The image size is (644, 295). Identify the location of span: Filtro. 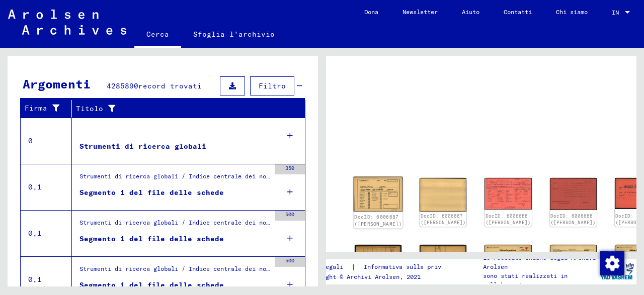
(272, 86).